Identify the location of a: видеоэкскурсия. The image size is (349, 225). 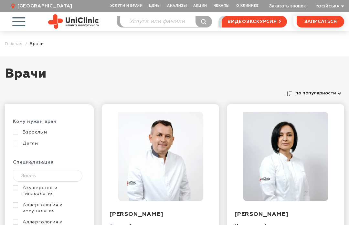
(254, 22).